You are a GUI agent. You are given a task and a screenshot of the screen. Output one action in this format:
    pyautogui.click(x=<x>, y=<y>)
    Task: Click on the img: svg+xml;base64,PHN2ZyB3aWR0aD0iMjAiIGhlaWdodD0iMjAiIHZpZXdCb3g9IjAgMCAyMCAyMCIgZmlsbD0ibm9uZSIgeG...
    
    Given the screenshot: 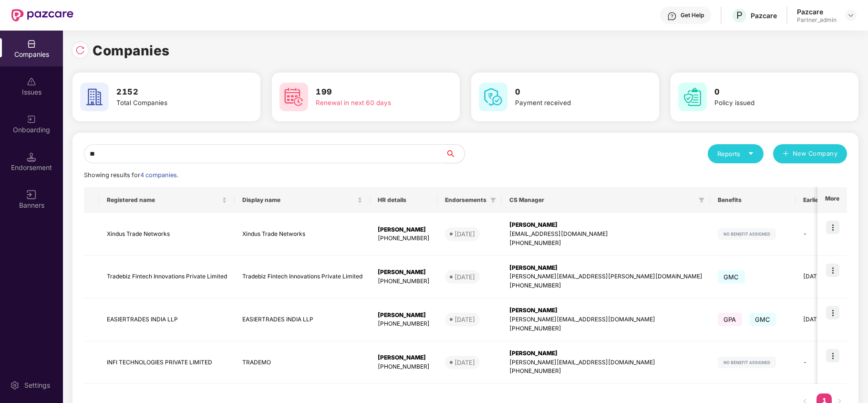 What is the action you would take?
    pyautogui.click(x=31, y=120)
    